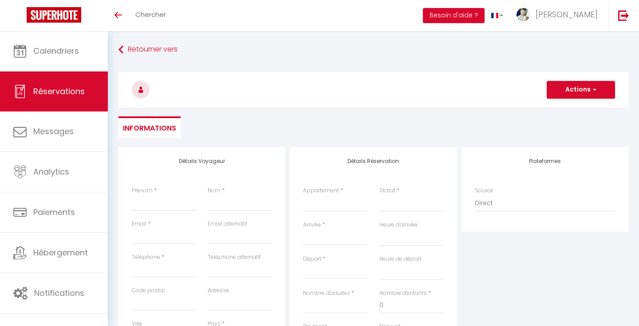  I want to click on label: Heure de départ, so click(400, 259).